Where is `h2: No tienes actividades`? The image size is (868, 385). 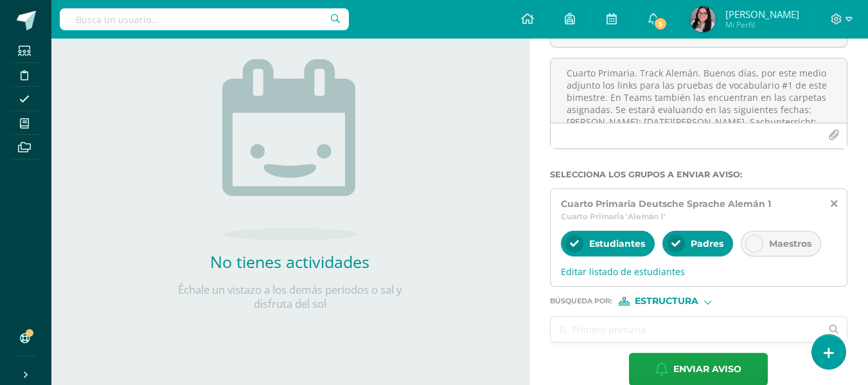
h2: No tienes actividades is located at coordinates (290, 261).